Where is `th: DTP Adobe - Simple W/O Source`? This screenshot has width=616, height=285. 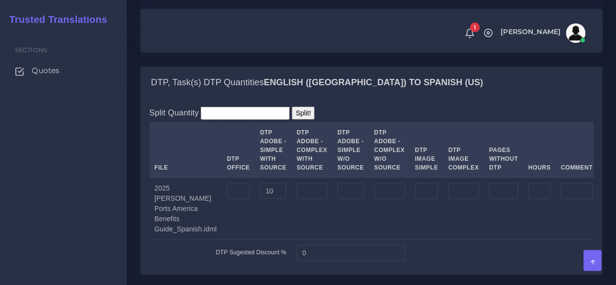 th: DTP Adobe - Simple W/O Source is located at coordinates (350, 149).